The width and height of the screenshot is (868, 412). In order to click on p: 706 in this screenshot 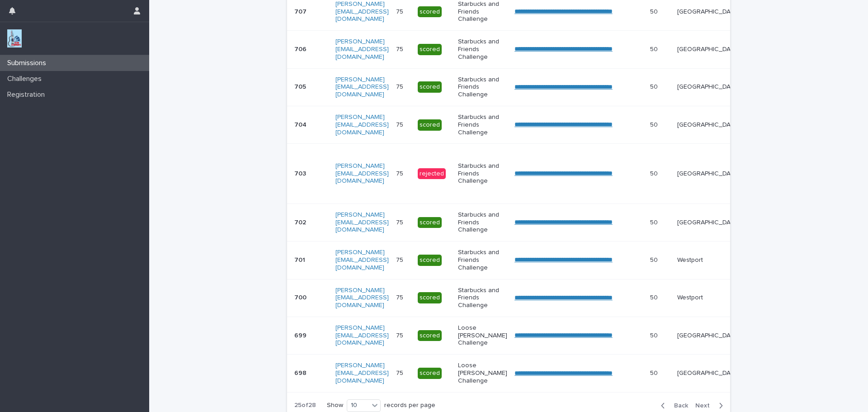, I will do `click(301, 48)`.